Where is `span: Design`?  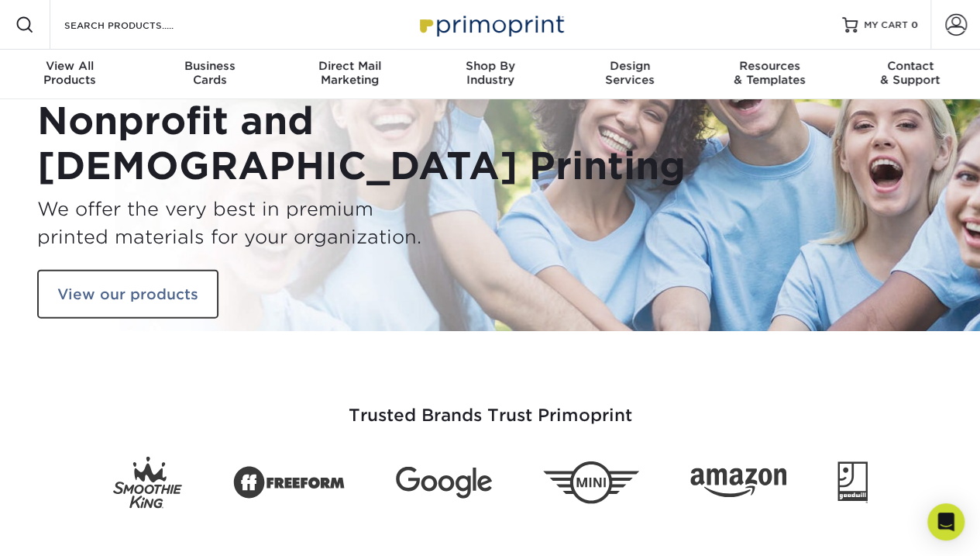
span: Design is located at coordinates (630, 66).